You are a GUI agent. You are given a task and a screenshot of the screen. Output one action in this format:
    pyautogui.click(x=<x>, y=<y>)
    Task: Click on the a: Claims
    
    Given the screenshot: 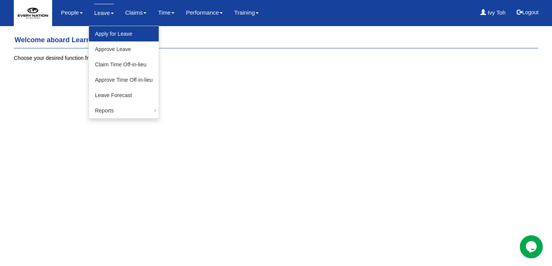 What is the action you would take?
    pyautogui.click(x=136, y=13)
    